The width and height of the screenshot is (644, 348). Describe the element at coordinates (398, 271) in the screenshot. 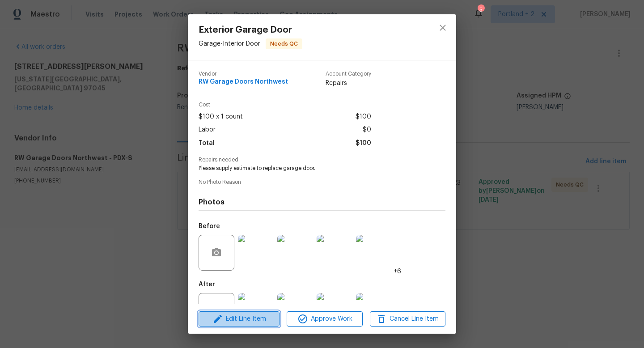

I see `span: +6` at that location.